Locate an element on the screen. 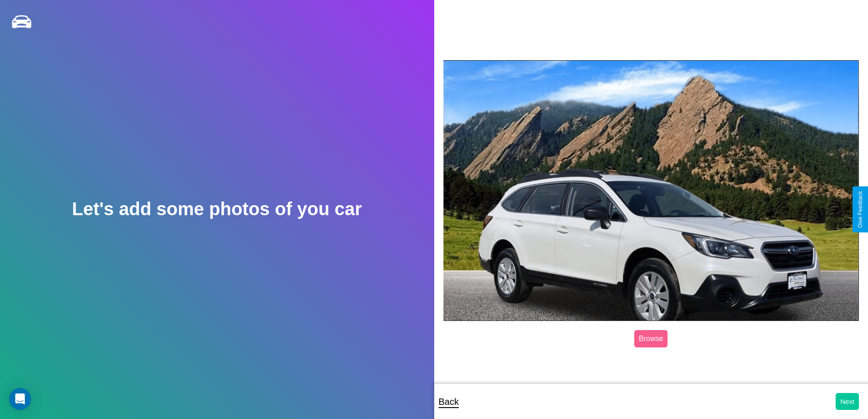 This screenshot has width=868, height=419. p: Back is located at coordinates (449, 401).